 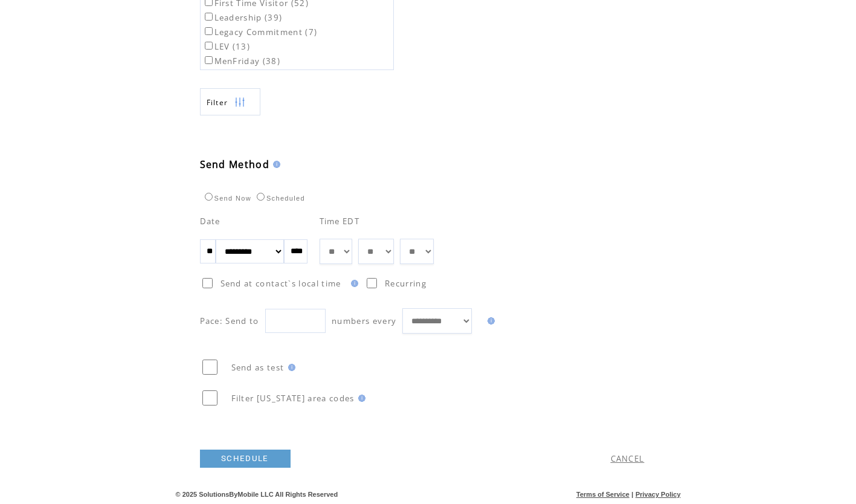 I want to click on label: Scheduled, so click(x=279, y=198).